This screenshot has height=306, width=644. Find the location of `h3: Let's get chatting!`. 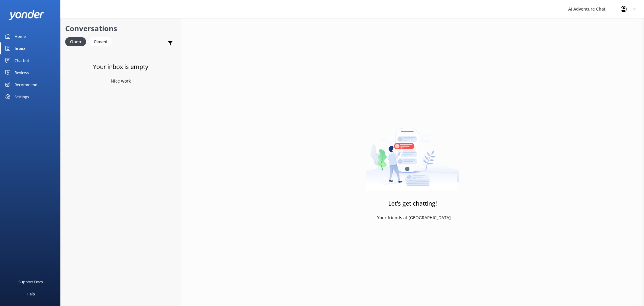

h3: Let's get chatting! is located at coordinates (413, 203).